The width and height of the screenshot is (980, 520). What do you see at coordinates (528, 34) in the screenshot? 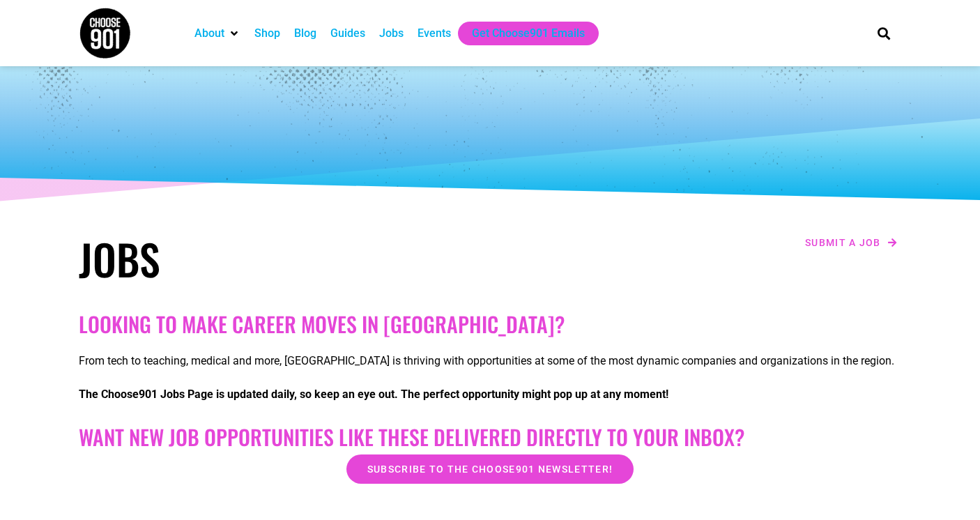
I see `div: Get Choose901 Emails` at bounding box center [528, 34].